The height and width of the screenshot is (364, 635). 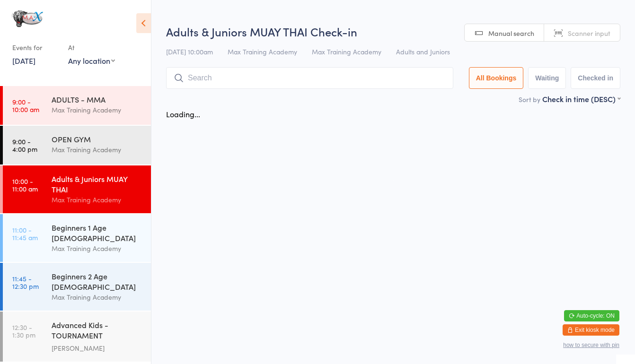 I want to click on label: Sort by, so click(x=529, y=99).